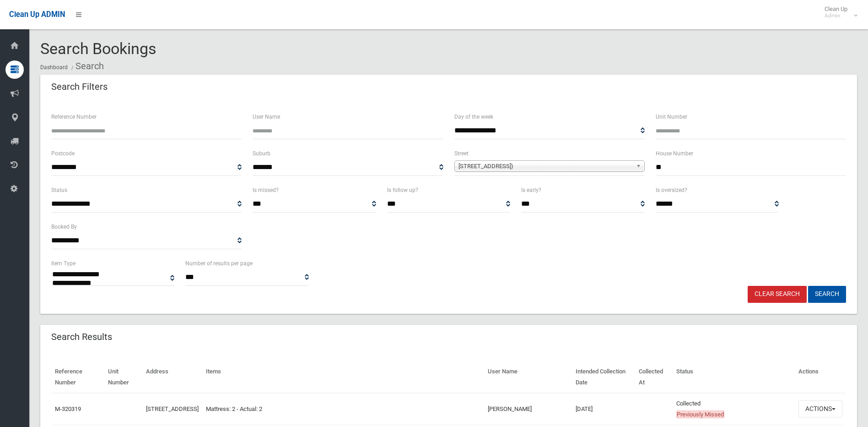 This screenshot has height=427, width=868. Describe the element at coordinates (654, 377) in the screenshot. I see `th: Collected At` at that location.